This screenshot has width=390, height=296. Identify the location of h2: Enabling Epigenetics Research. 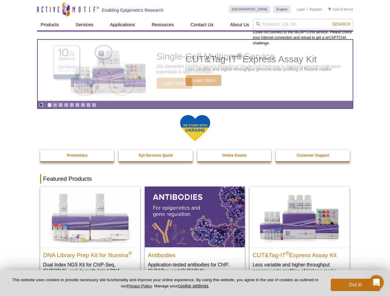
(133, 10).